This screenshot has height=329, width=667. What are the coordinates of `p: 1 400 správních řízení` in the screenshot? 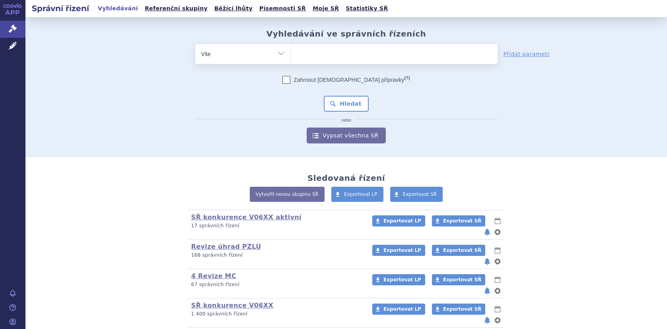 It's located at (276, 314).